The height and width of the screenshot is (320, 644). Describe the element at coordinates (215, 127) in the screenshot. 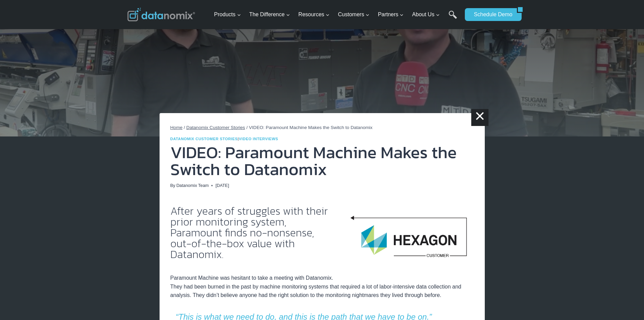

I see `span: Datanomix Customer Stories` at that location.